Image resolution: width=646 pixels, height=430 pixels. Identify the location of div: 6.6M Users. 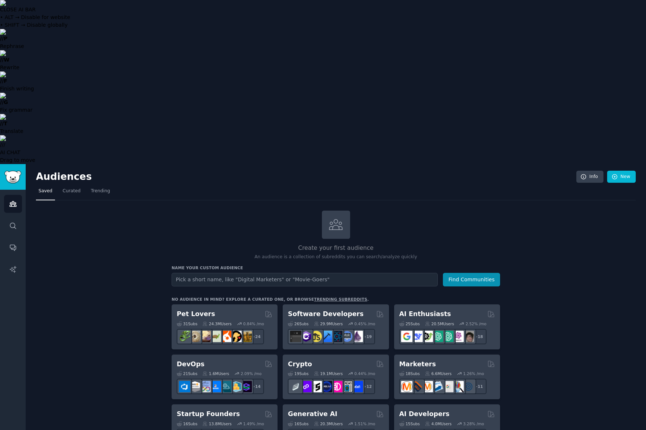
(438, 374).